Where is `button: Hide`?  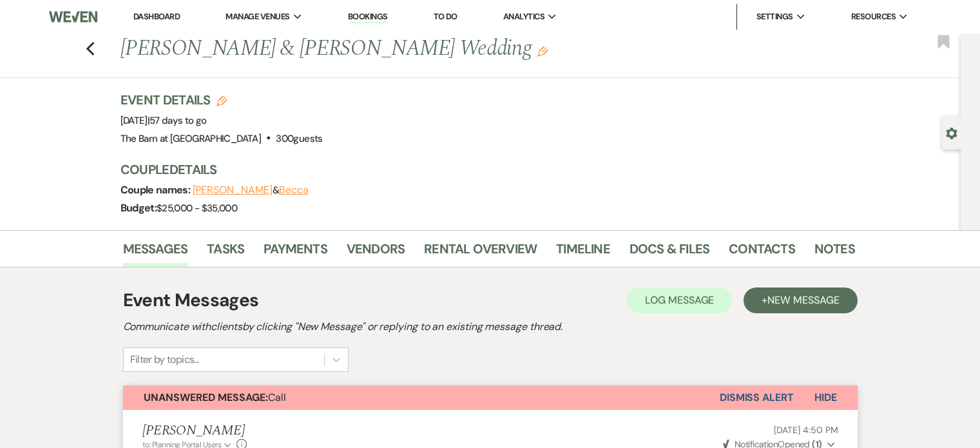 button: Hide is located at coordinates (825, 398).